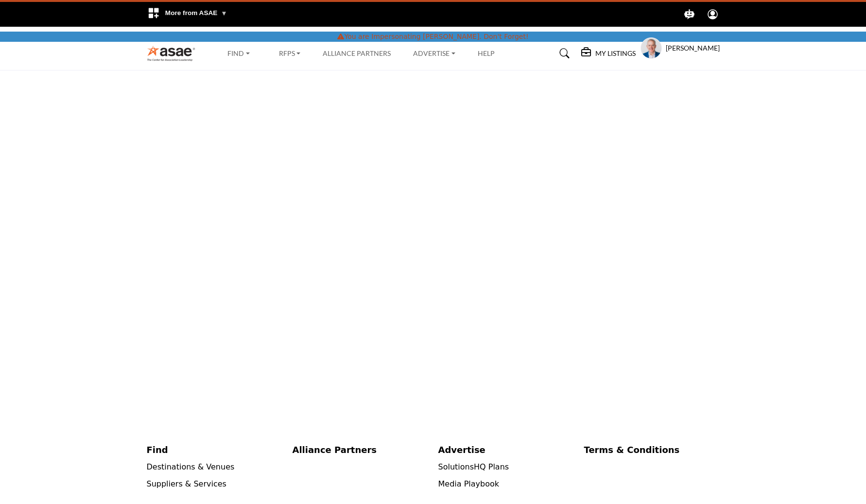 Image resolution: width=866 pixels, height=504 pixels. Describe the element at coordinates (652, 449) in the screenshot. I see `p: Terms & Conditions` at that location.